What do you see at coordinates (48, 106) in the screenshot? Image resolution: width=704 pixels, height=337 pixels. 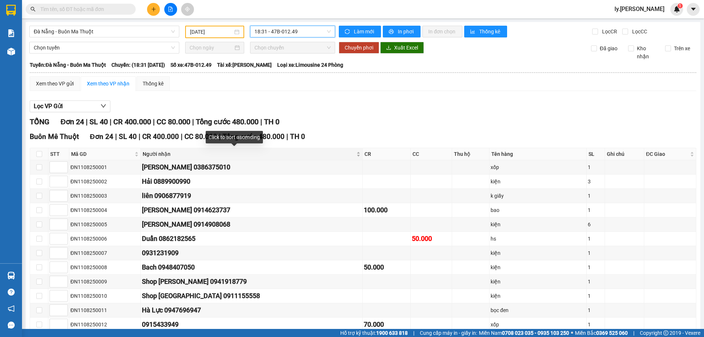 I see `span: Lọc VP Gửi` at bounding box center [48, 106].